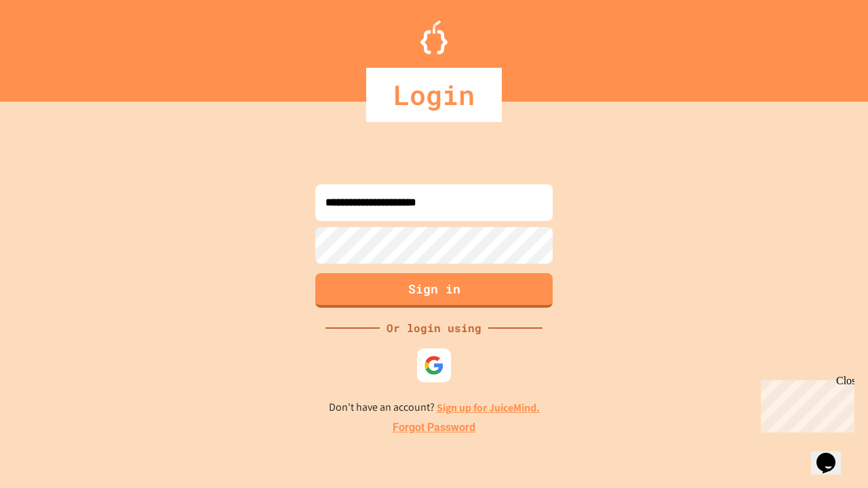  Describe the element at coordinates (49, 46) in the screenshot. I see `div: Chat with us now!Close` at that location.